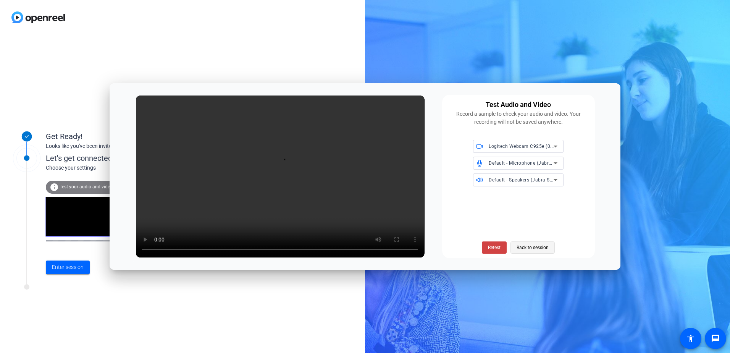 This screenshot has height=353, width=730. I want to click on span: Logitech Webcam C925e (046d:085b), so click(531, 146).